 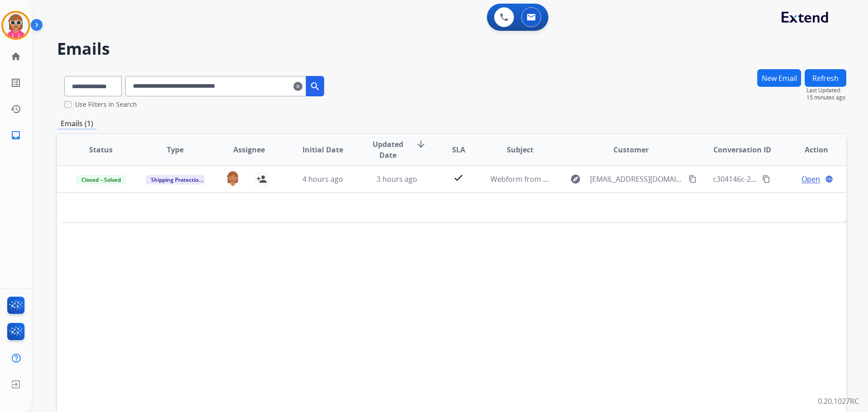 What do you see at coordinates (249, 150) in the screenshot?
I see `span: Assignee` at bounding box center [249, 150].